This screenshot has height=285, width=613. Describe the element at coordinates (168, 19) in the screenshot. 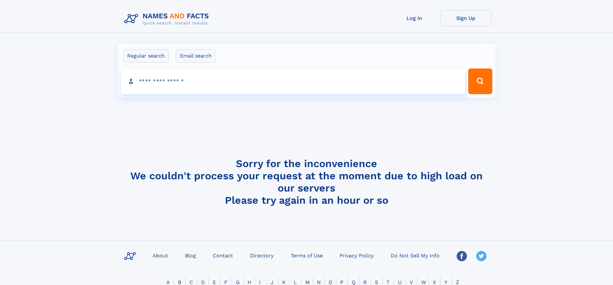

I see `img: Logo Names and Facts` at that location.